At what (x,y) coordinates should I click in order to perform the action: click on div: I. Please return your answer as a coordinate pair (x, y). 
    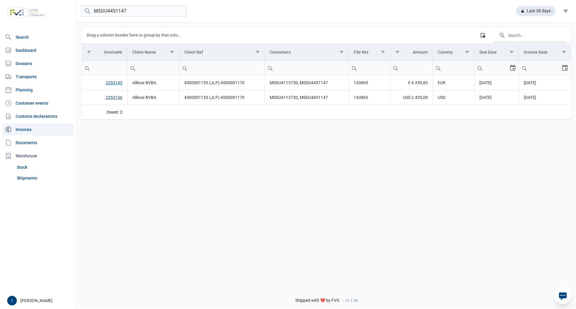
    Looking at the image, I should click on (12, 301).